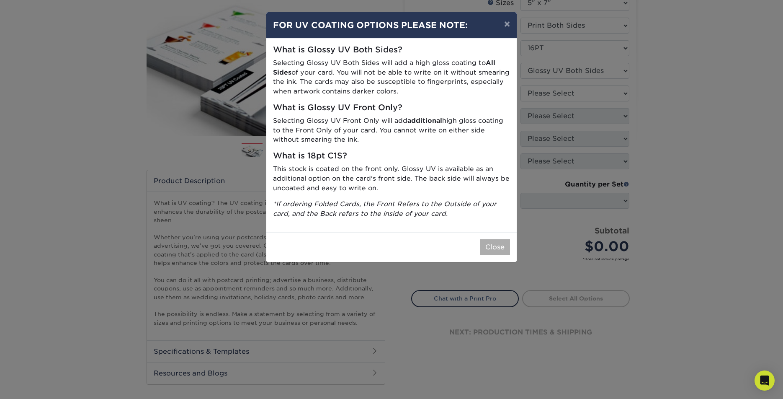 The width and height of the screenshot is (783, 399). Describe the element at coordinates (392, 25) in the screenshot. I see `h4: FOR UV COATING OPTIONS PLEASE NOTE:` at that location.